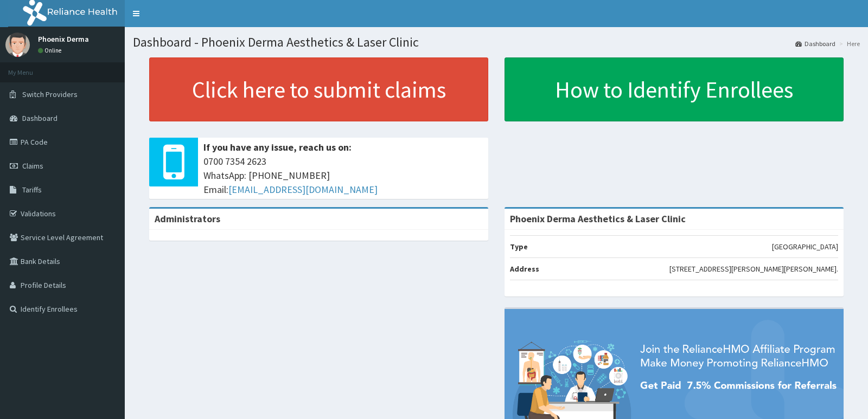 Image resolution: width=868 pixels, height=419 pixels. Describe the element at coordinates (187, 219) in the screenshot. I see `b: Administrators` at that location.